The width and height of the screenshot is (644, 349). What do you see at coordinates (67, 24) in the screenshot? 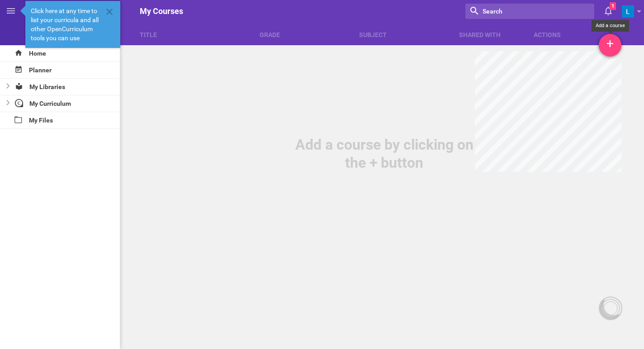
I see `span: Click here at any time to list your curricula and all other OpenCurriculum tools you can use` at bounding box center [67, 24].